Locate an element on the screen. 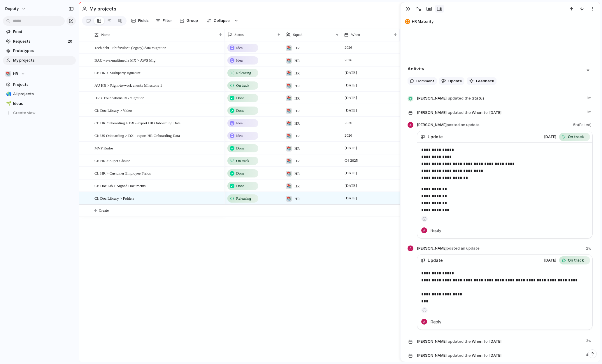 Image resolution: width=602 pixels, height=364 pixels. button: deputy is located at coordinates (16, 9).